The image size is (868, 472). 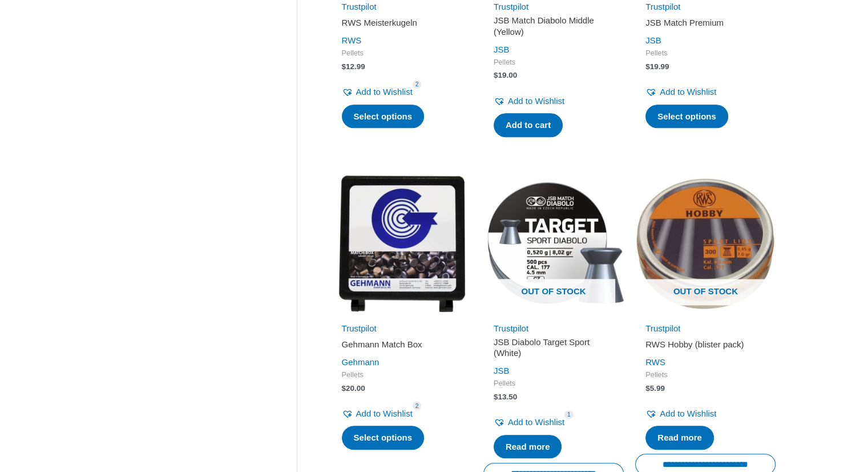 What do you see at coordinates (554, 350) in the screenshot?
I see `a: JSB Diabolo Target Sport (White)` at bounding box center [554, 350].